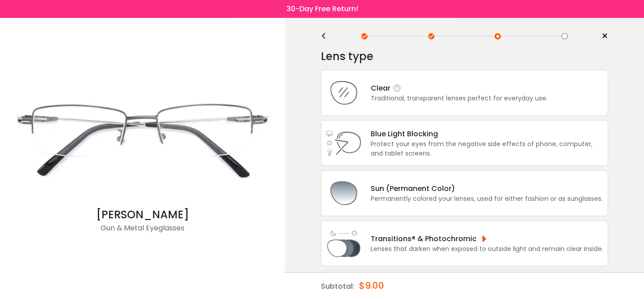 The image size is (644, 299). I want to click on div: Clear, so click(459, 88).